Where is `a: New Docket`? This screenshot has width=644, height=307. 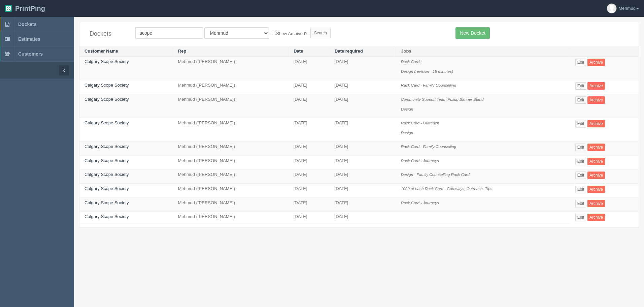
a: New Docket is located at coordinates (472, 33).